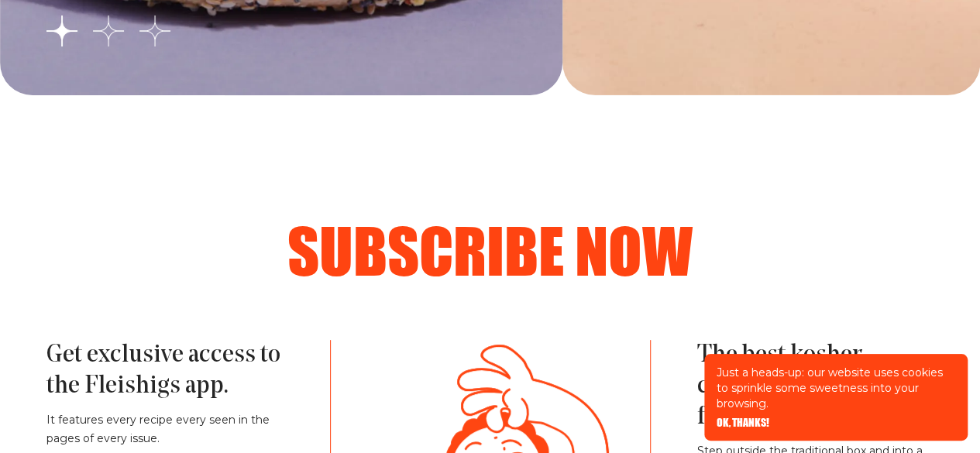 The width and height of the screenshot is (980, 453). I want to click on button: OK, THANKS!, so click(742, 423).